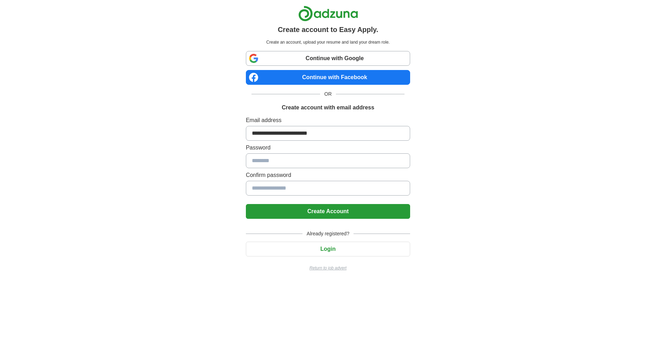 Image resolution: width=656 pixels, height=337 pixels. I want to click on a: Continue with Facebook, so click(328, 77).